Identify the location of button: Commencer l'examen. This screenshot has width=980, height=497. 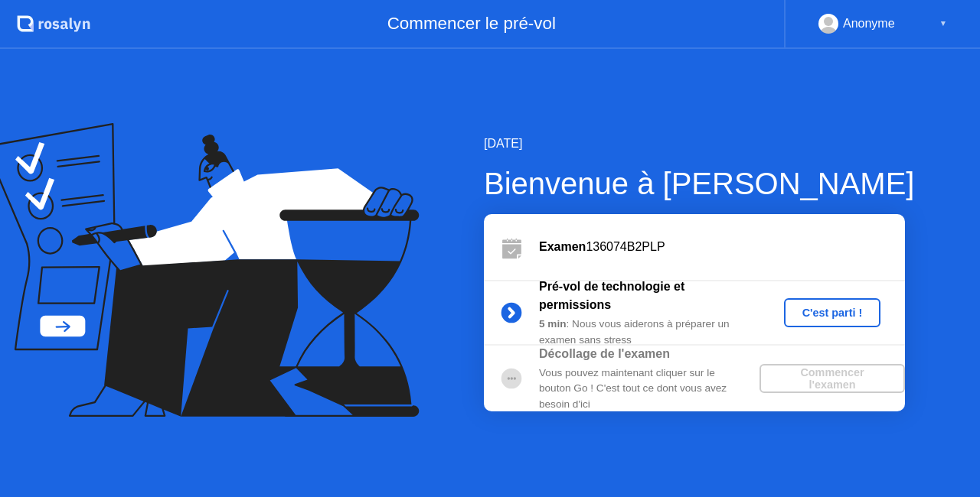
(832, 379).